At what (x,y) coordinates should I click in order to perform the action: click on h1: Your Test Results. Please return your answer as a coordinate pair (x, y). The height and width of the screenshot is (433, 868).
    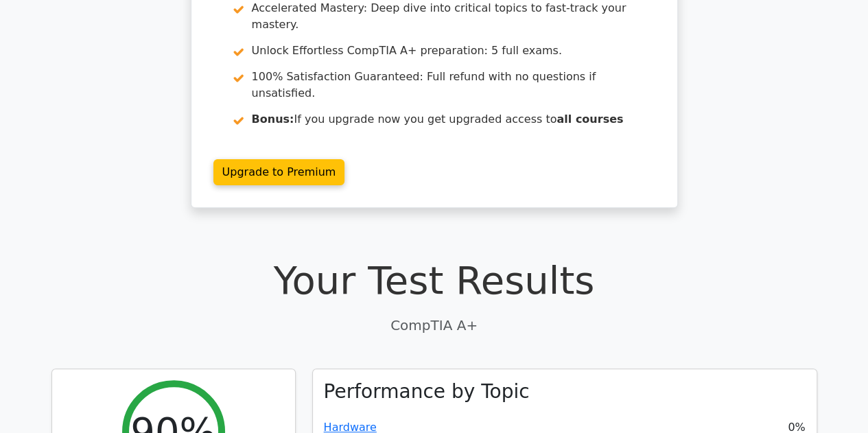
    Looking at the image, I should click on (434, 280).